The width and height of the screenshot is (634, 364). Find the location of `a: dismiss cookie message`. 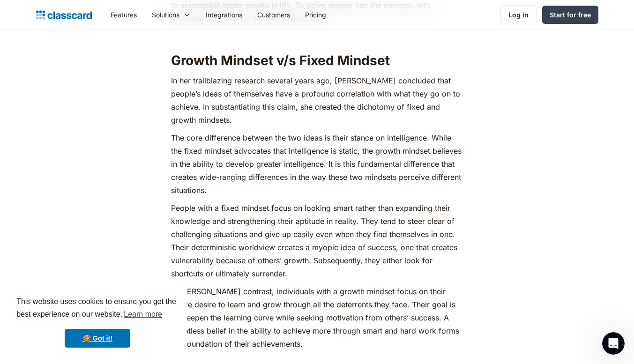

a: dismiss cookie message is located at coordinates (97, 338).